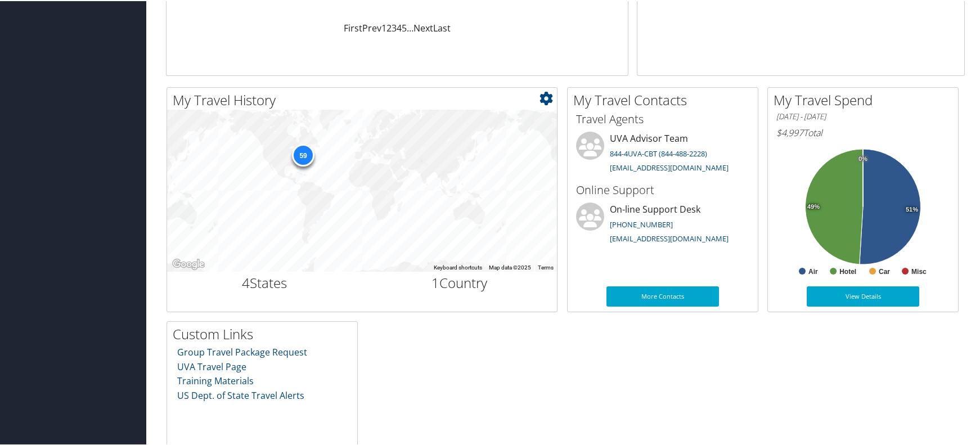 Image resolution: width=980 pixels, height=445 pixels. What do you see at coordinates (435, 281) in the screenshot?
I see `span: 1` at bounding box center [435, 281].